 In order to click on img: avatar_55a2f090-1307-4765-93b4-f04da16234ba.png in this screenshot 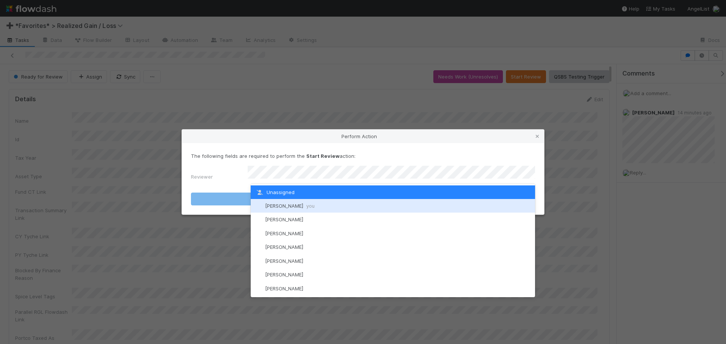, I will do `click(259, 220)`.